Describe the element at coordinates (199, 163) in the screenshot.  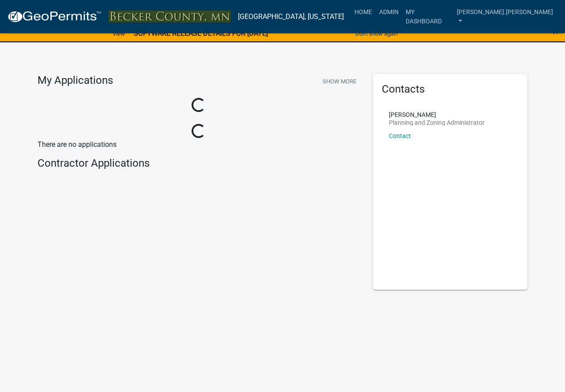
I see `h4: Contractor Applications` at that location.